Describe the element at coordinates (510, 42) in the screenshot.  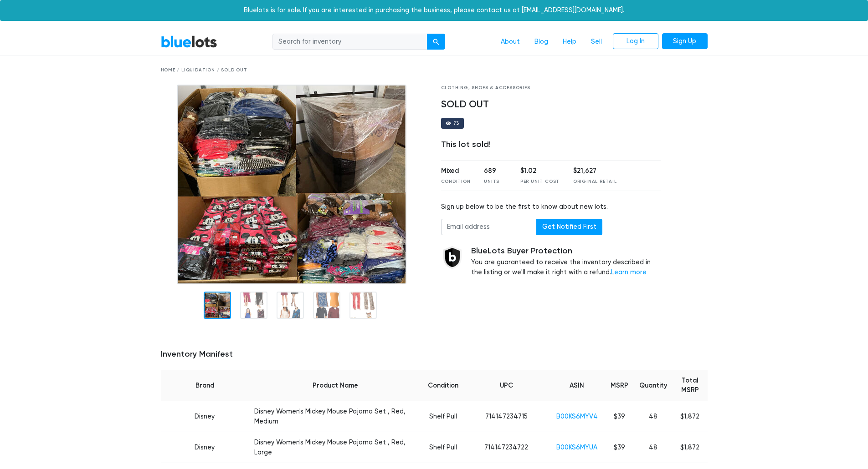
I see `a: About` at that location.